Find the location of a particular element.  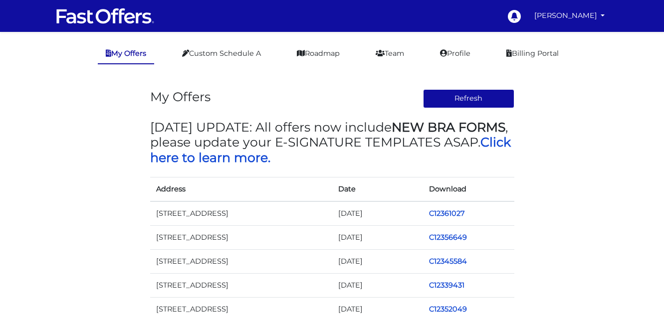

a: Profile is located at coordinates (455, 53).